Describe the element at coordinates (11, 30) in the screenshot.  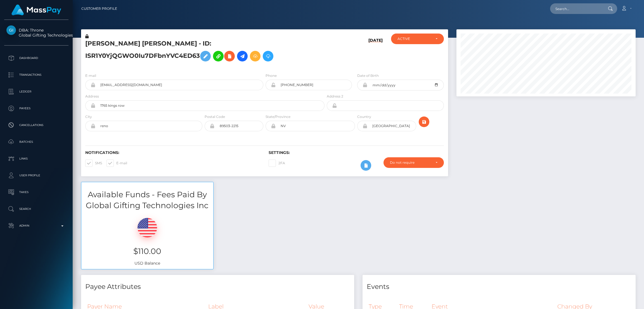
I see `img: Global Gifting Technologies Inc` at that location.